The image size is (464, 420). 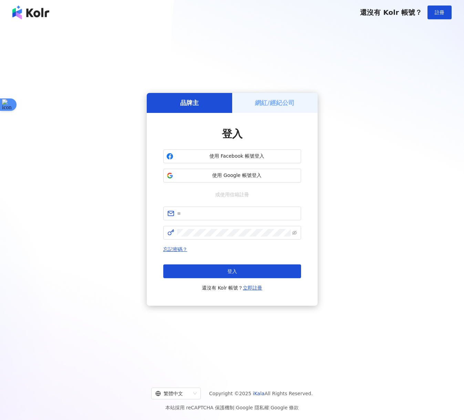 I want to click on h5: 品牌主, so click(x=189, y=103).